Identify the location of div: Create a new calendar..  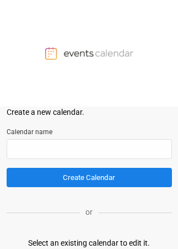
(89, 112).